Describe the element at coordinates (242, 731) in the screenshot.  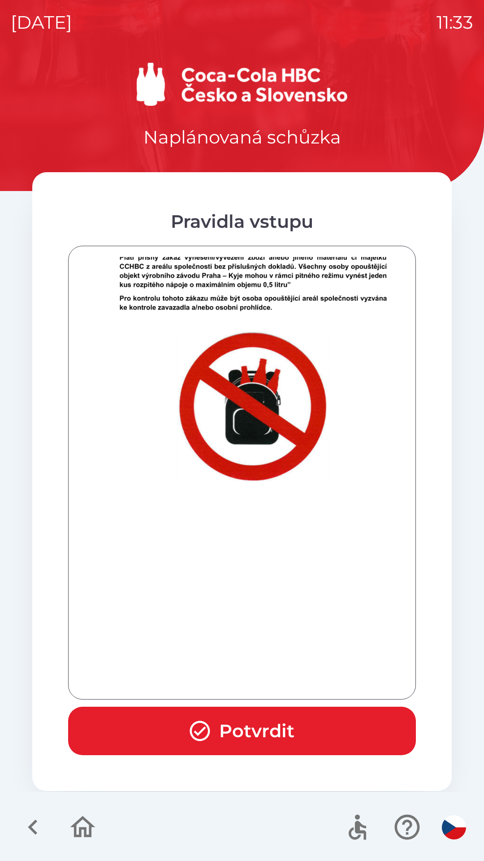
I see `button: Potvrdit` at that location.